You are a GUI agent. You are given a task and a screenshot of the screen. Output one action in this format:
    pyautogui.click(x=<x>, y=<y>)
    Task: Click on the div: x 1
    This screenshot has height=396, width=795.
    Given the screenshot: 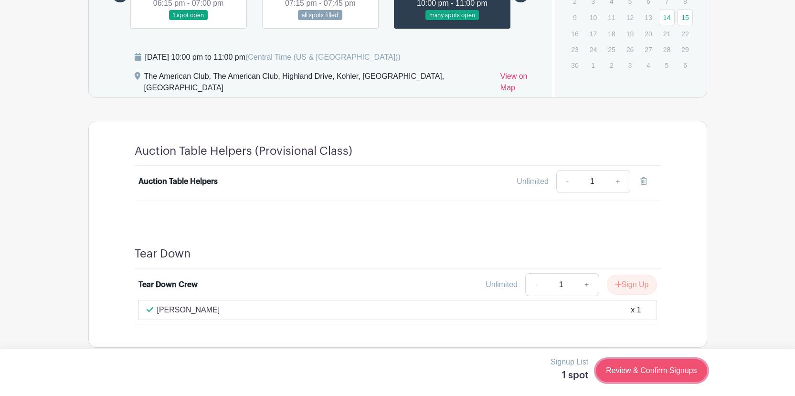 What is the action you would take?
    pyautogui.click(x=635, y=310)
    